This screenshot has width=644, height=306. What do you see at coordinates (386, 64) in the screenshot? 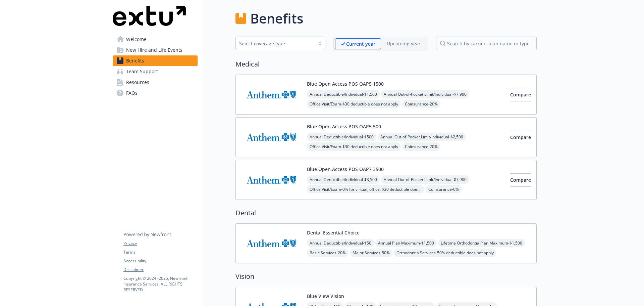
I see `h2: Medical` at bounding box center [386, 64].